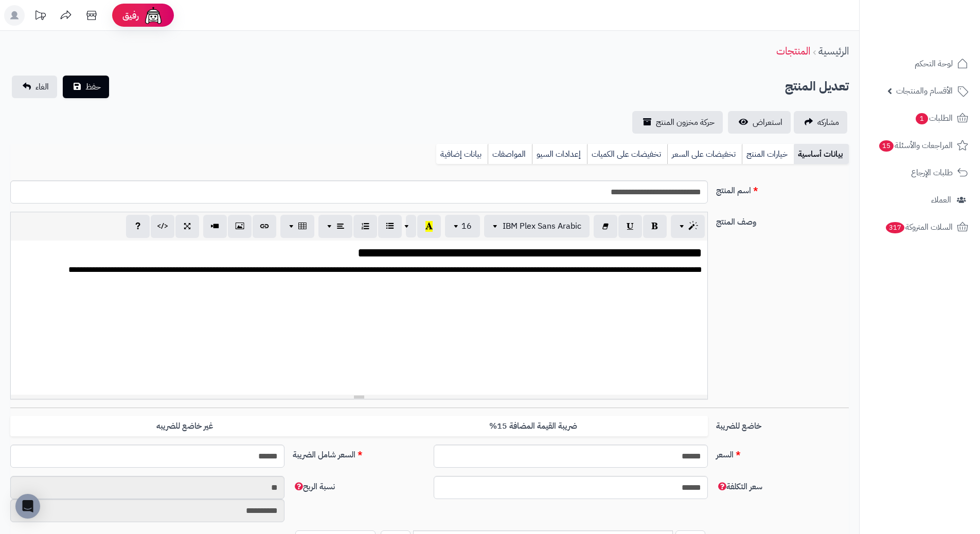 The image size is (980, 534). What do you see at coordinates (782, 189) in the screenshot?
I see `label: اسم المنتج` at bounding box center [782, 189].